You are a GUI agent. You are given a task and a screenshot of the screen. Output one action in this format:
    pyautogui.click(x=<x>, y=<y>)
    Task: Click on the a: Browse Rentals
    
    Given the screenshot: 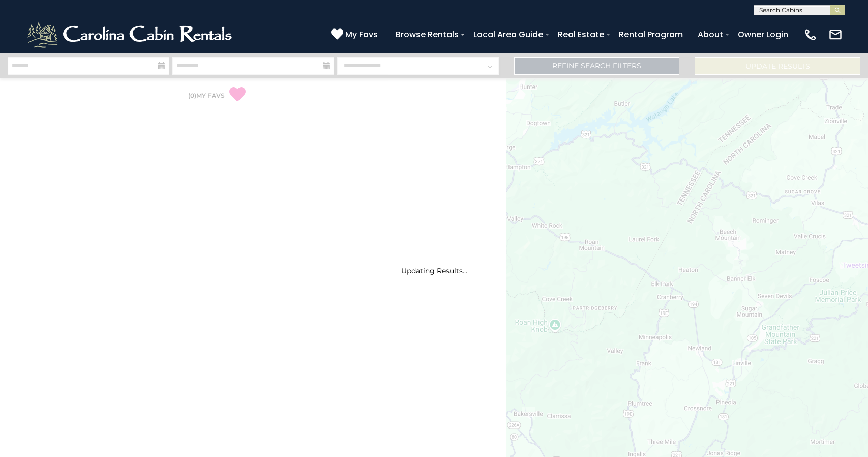 What is the action you would take?
    pyautogui.click(x=427, y=34)
    